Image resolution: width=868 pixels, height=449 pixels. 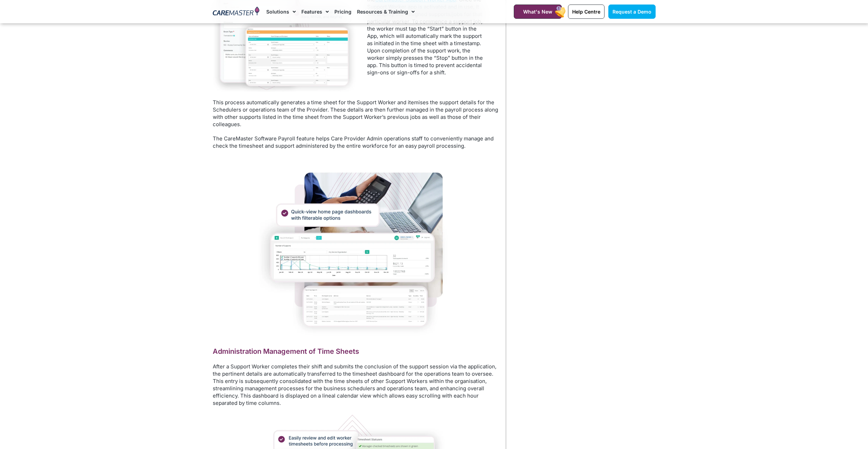 I want to click on span: What's New, so click(x=537, y=12).